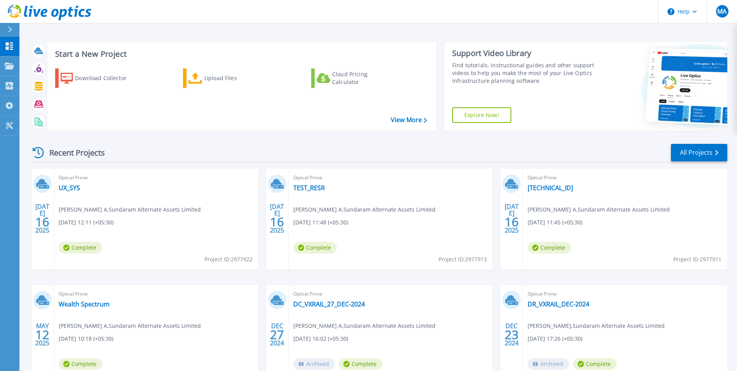  Describe the element at coordinates (558, 304) in the screenshot. I see `a: DR_VXRAIL_DEC-2024` at that location.